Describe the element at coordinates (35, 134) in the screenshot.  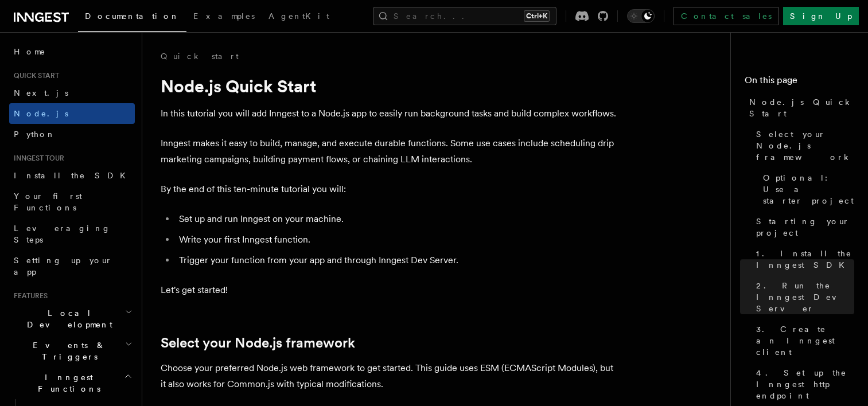
I see `span: Python` at that location.